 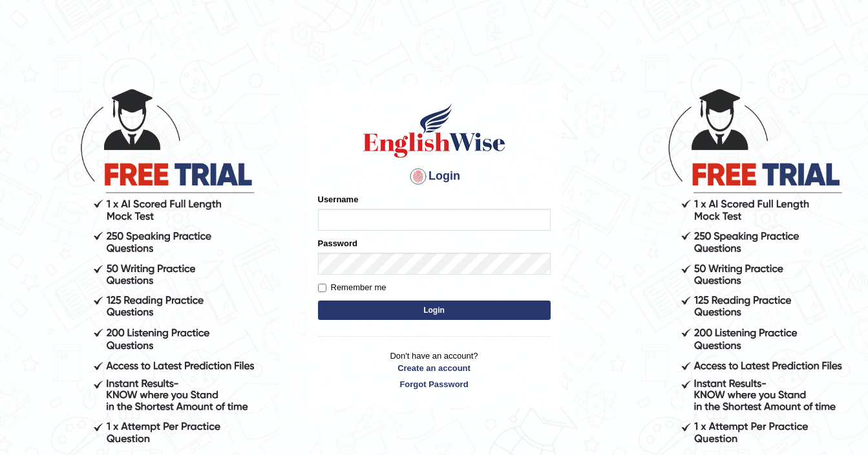 I want to click on p: Don't have an account?, so click(x=434, y=369).